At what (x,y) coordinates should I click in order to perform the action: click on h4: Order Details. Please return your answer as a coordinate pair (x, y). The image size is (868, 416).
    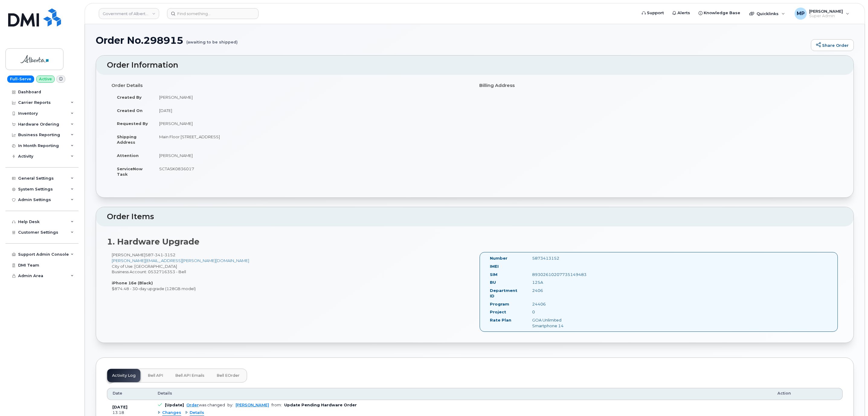
    Looking at the image, I should click on (291, 85).